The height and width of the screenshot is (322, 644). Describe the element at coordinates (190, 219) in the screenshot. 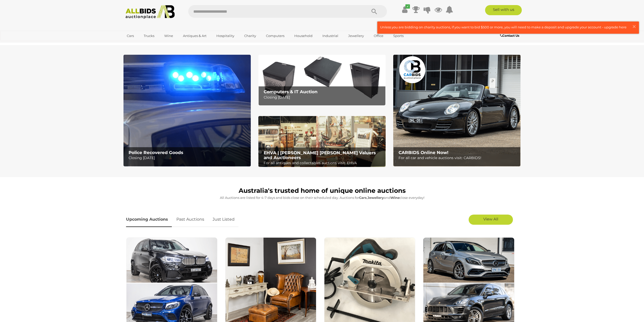

I see `a: Past Auctions` at that location.